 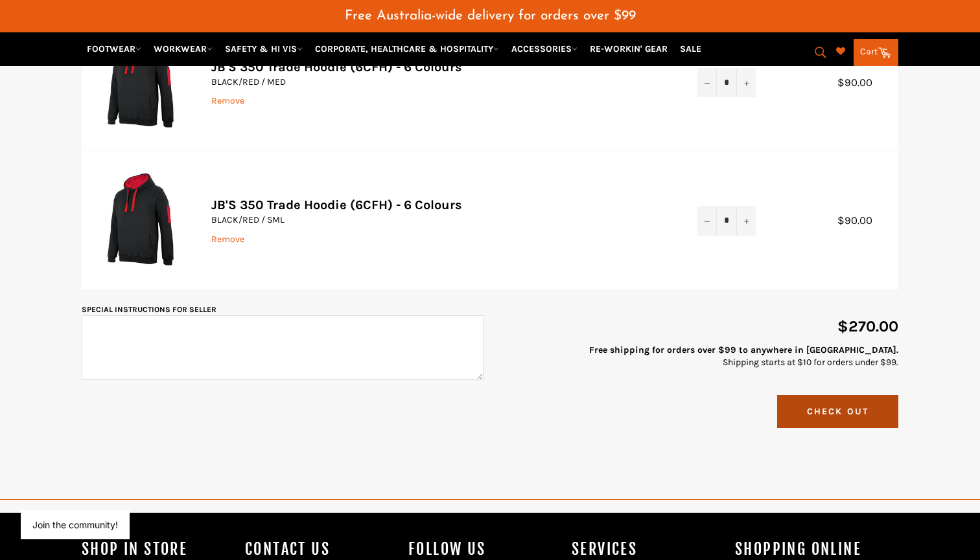 I want to click on p: BLACK/RED / MED, so click(x=441, y=82).